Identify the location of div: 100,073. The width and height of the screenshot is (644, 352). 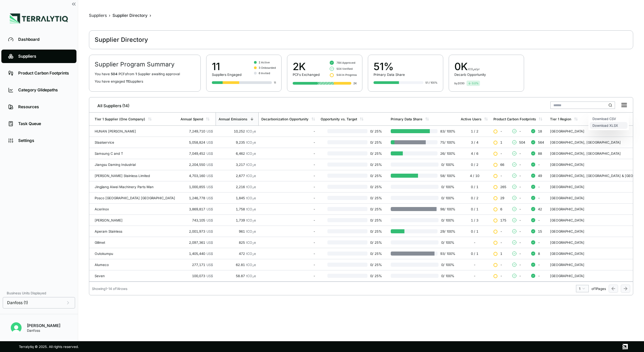
(197, 276).